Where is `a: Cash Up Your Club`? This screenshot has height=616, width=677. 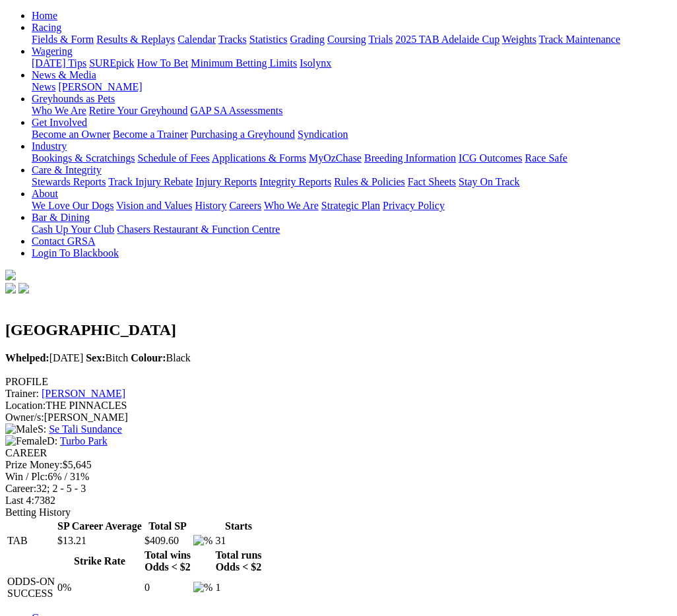
a: Cash Up Your Club is located at coordinates (73, 228).